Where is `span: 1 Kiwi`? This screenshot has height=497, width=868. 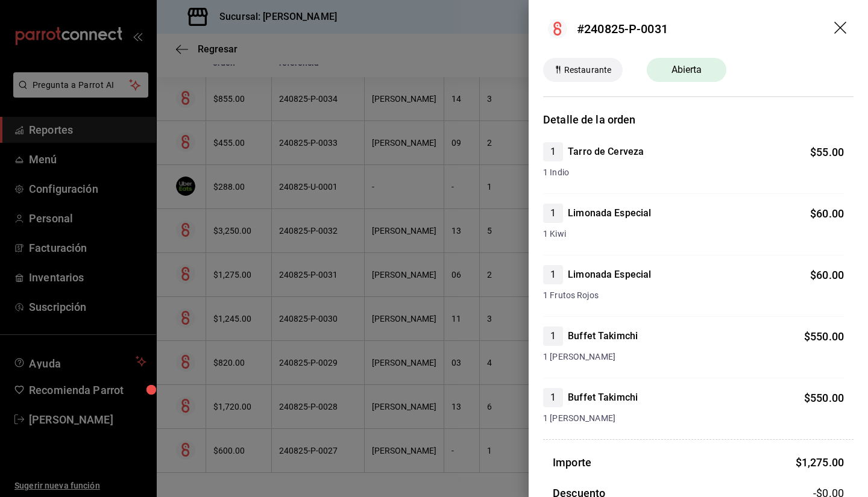
span: 1 Kiwi is located at coordinates (693, 234).